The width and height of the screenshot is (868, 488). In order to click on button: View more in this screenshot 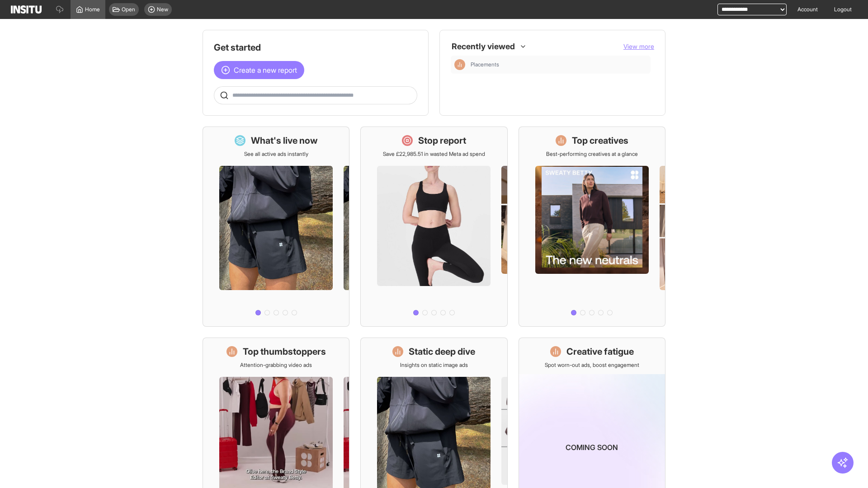, I will do `click(639, 46)`.